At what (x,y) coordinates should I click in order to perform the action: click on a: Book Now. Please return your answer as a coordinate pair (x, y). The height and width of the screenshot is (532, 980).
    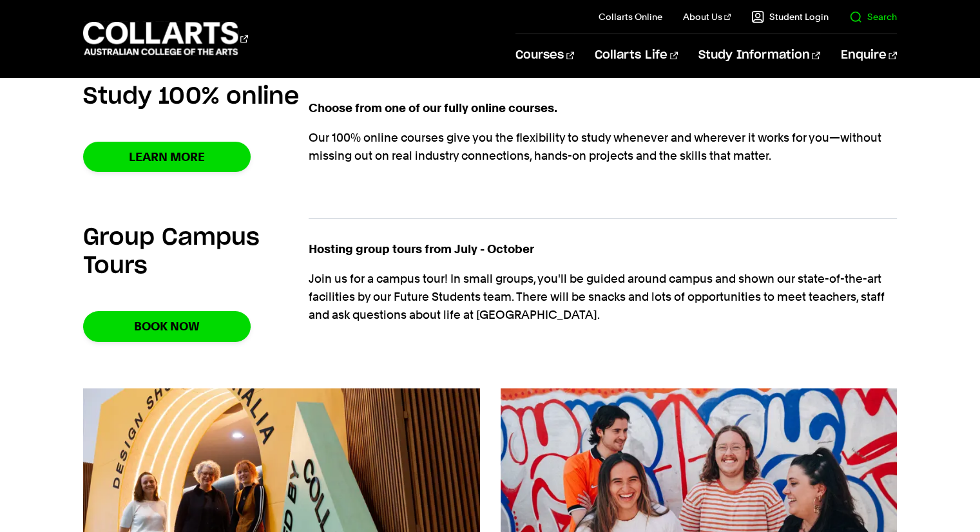
    Looking at the image, I should click on (167, 326).